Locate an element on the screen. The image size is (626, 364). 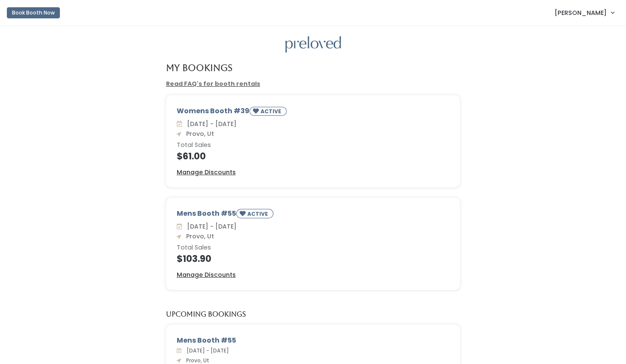
div: Womens Booth #39 is located at coordinates (313, 112).